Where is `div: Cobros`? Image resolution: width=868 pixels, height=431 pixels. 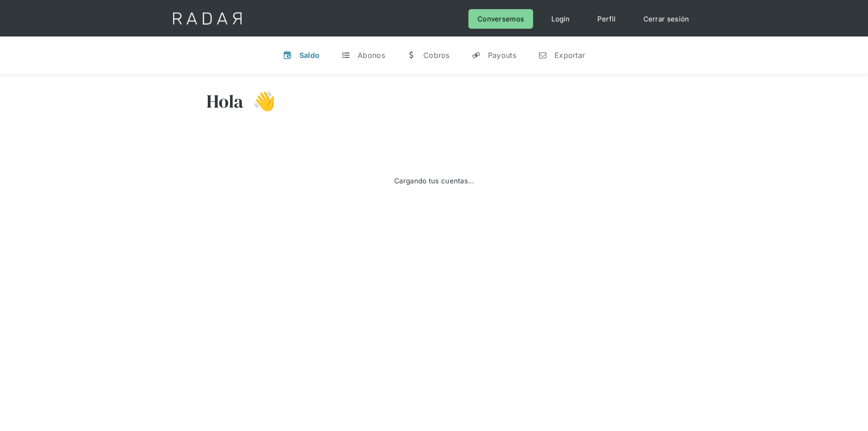 div: Cobros is located at coordinates (436, 56).